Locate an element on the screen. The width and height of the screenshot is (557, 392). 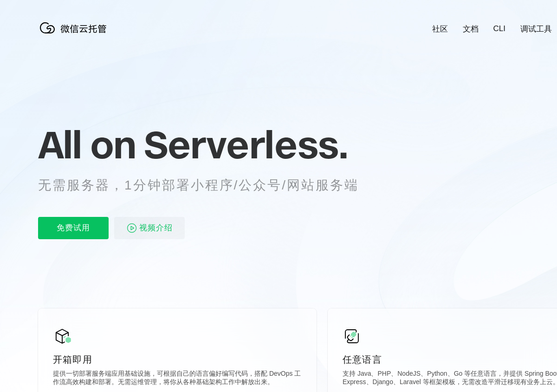
span: All on is located at coordinates (86, 144).